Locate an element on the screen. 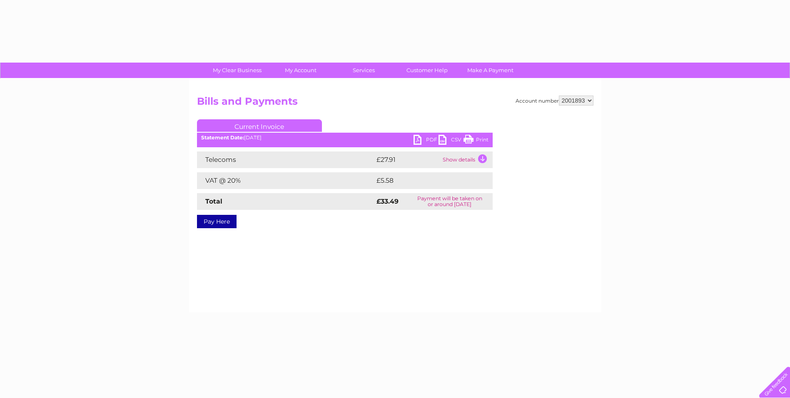  a: CSV is located at coordinates (451, 140).